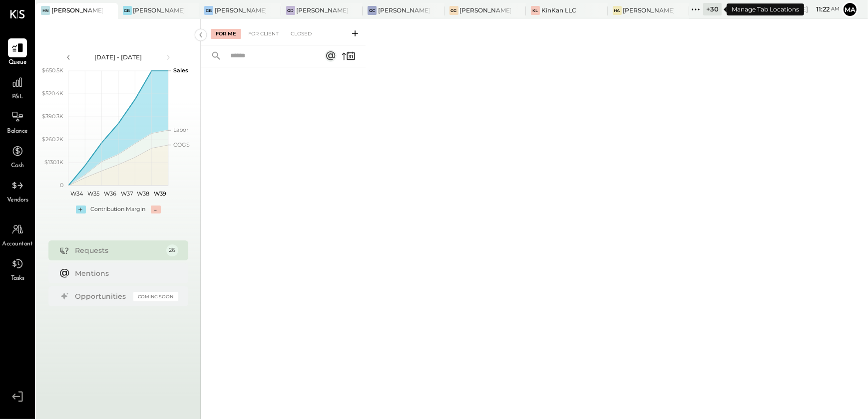 The image size is (868, 419). Describe the element at coordinates (77, 194) in the screenshot. I see `text: W34` at that location.